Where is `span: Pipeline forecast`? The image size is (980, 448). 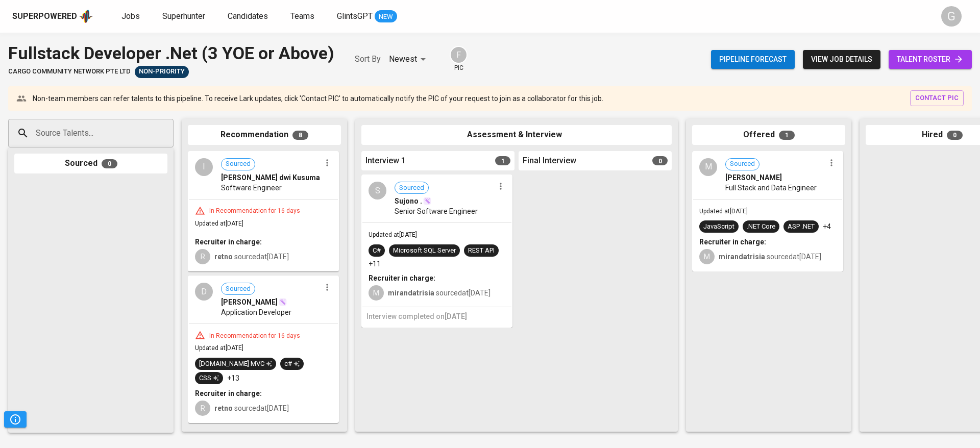 span: Pipeline forecast is located at coordinates (753, 59).